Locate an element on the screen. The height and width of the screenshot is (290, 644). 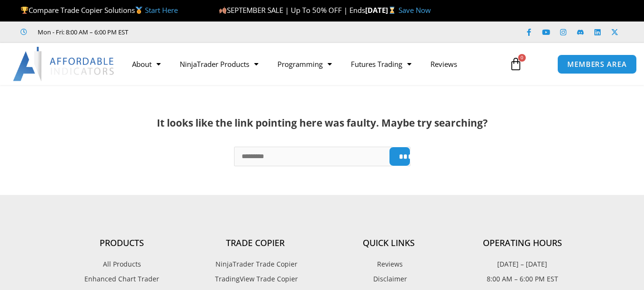
span: TradingView Trade Copier is located at coordinates (255, 279).